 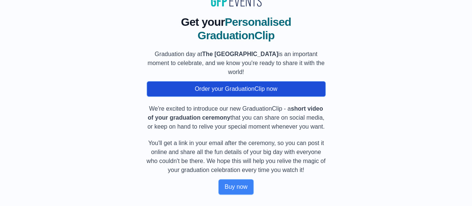 What do you see at coordinates (236, 187) in the screenshot?
I see `button: Buy now` at bounding box center [236, 187].